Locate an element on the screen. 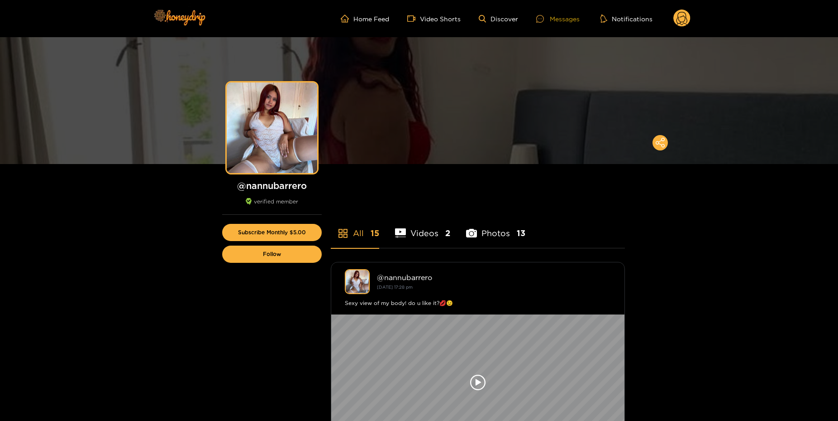 The width and height of the screenshot is (838, 421). li: Videos is located at coordinates (423, 227).